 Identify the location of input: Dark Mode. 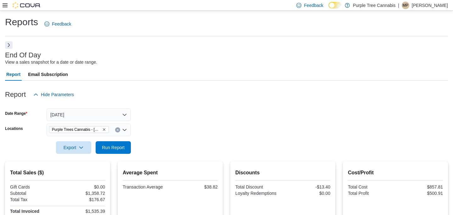
(335, 5).